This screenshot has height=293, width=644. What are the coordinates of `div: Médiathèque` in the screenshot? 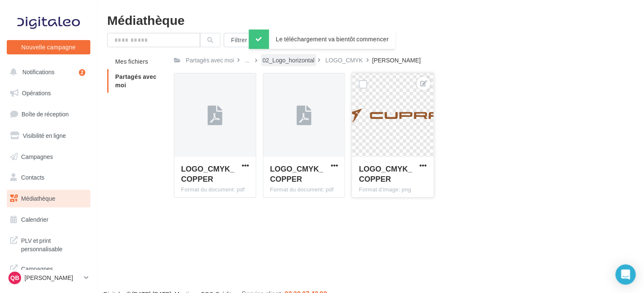 It's located at (370, 20).